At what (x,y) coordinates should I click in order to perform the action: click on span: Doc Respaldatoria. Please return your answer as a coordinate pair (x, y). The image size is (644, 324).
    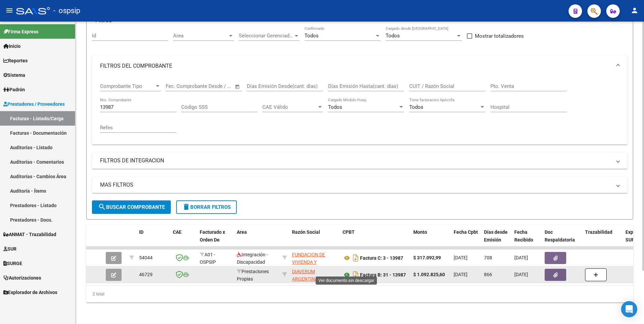
    Looking at the image, I should click on (560, 236).